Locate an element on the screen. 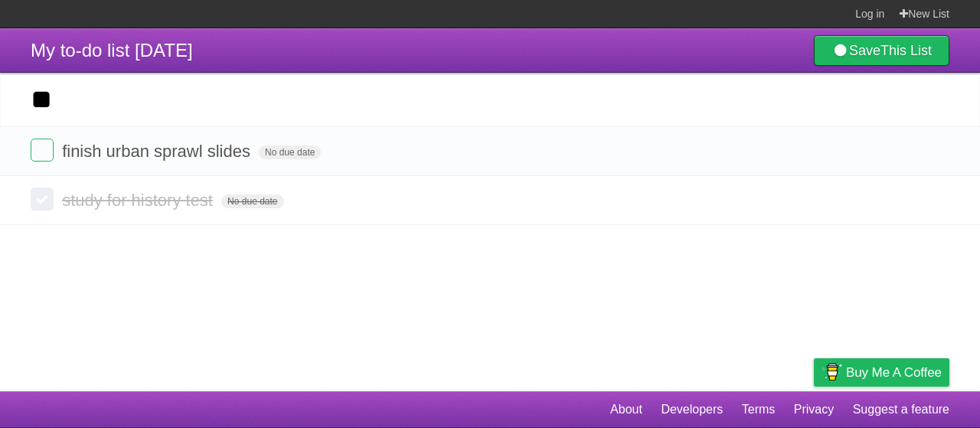  a: Suggest a feature is located at coordinates (901, 410).